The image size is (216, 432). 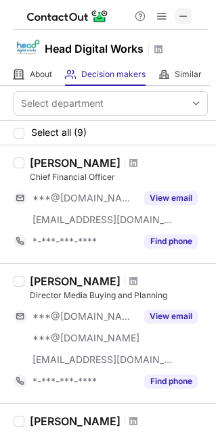 I want to click on span: Decision makers, so click(x=113, y=74).